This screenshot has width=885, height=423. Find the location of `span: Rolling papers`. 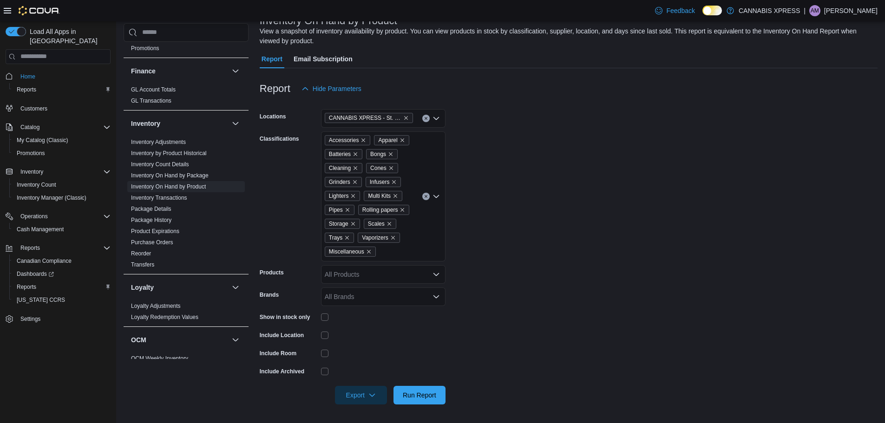

span: Rolling papers is located at coordinates (380, 210).